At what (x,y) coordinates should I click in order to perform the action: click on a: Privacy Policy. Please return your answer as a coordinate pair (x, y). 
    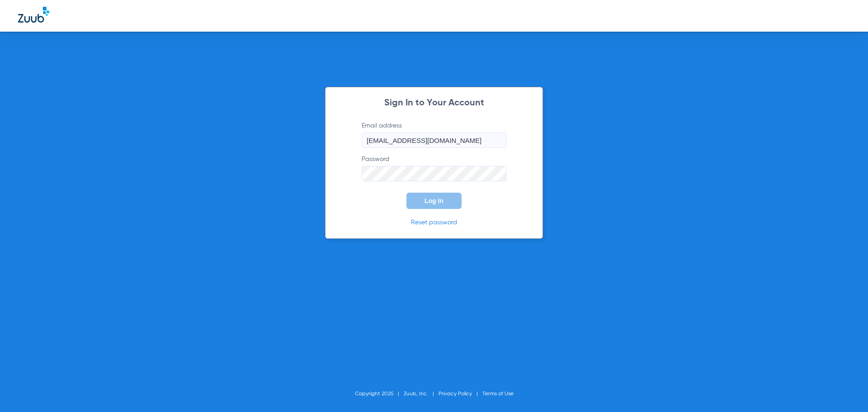
    Looking at the image, I should click on (455, 394).